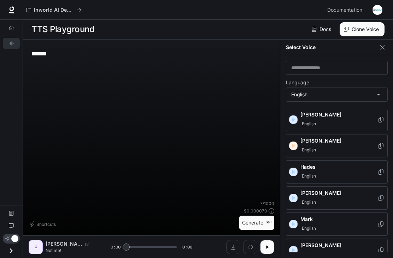  What do you see at coordinates (256, 223) in the screenshot?
I see `button: Generate⌘⏎` at bounding box center [256, 223].